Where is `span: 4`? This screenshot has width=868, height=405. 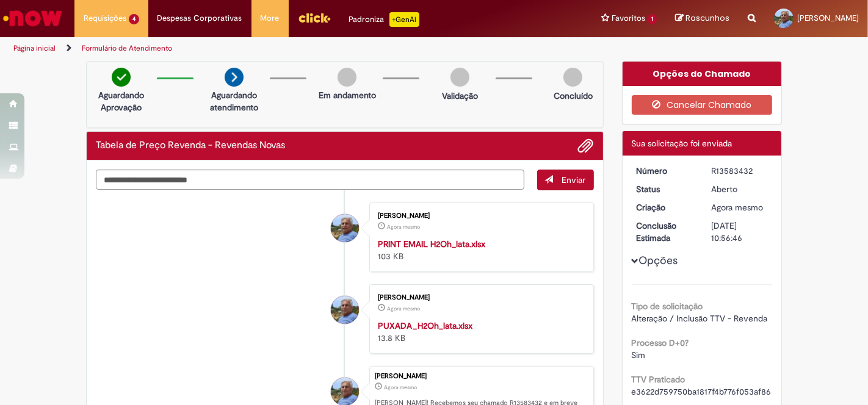 span: 4 is located at coordinates (134, 18).